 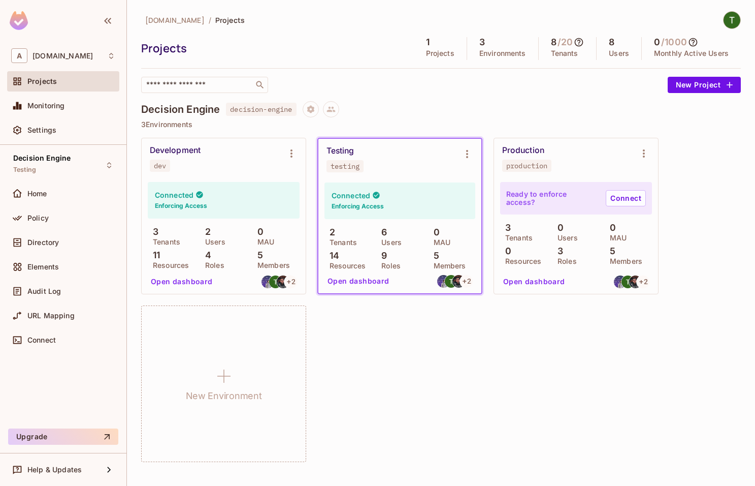 I want to click on p: 11, so click(x=154, y=255).